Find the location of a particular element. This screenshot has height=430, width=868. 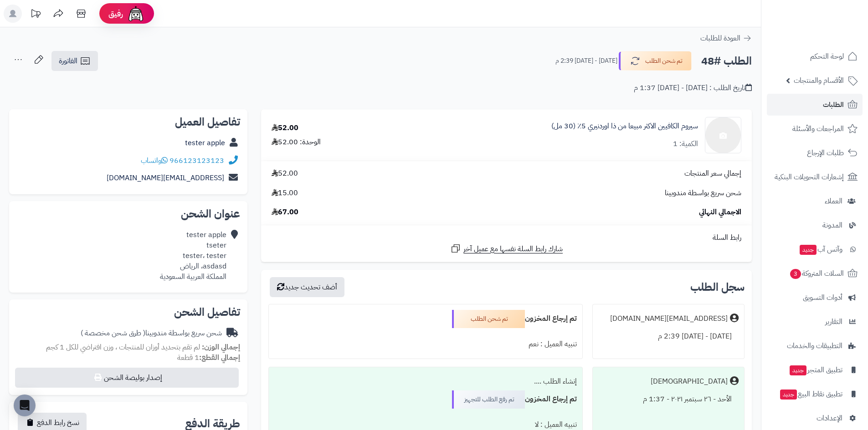

span: تطبيق نقاط البيع is located at coordinates (811, 394).